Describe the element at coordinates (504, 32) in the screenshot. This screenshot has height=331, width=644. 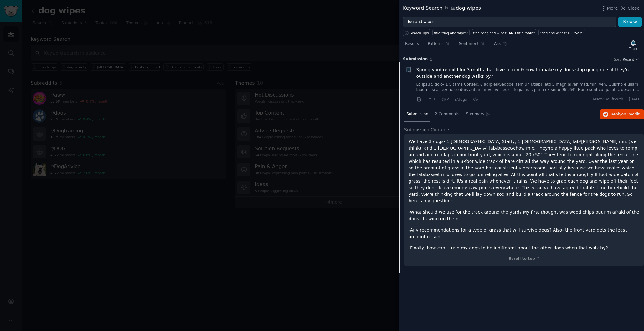
I see `a: title:"dog and wipes" AND title:"yard"` at that location.